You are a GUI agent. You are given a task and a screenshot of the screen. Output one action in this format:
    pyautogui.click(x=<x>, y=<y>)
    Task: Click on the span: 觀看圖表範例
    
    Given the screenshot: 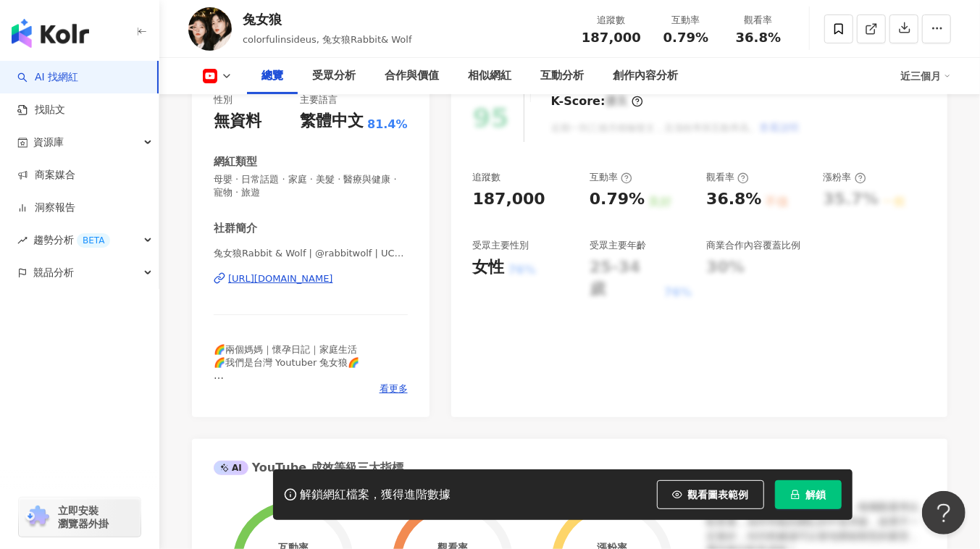 What is the action you would take?
    pyautogui.click(x=718, y=495)
    